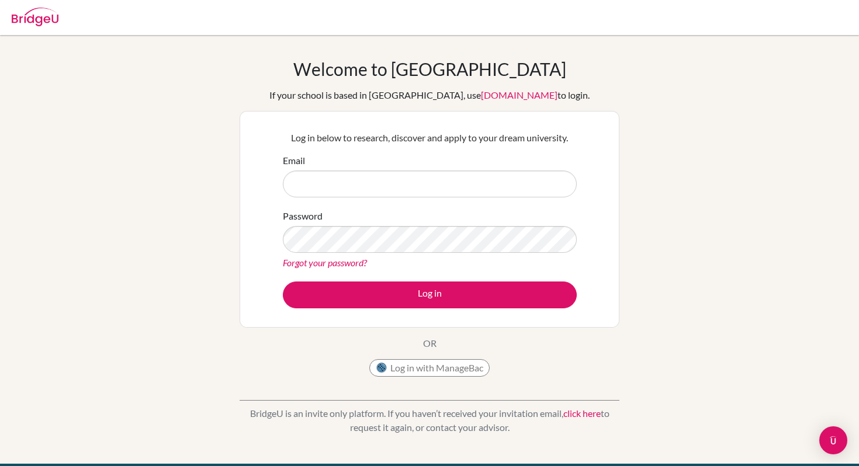  What do you see at coordinates (294, 161) in the screenshot?
I see `label: Email` at bounding box center [294, 161].